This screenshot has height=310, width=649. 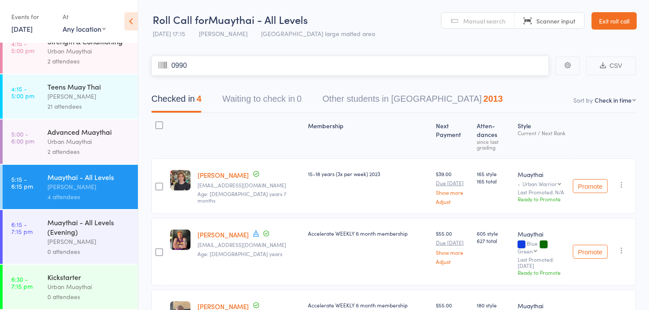 I want to click on div: $39.00, so click(x=453, y=187).